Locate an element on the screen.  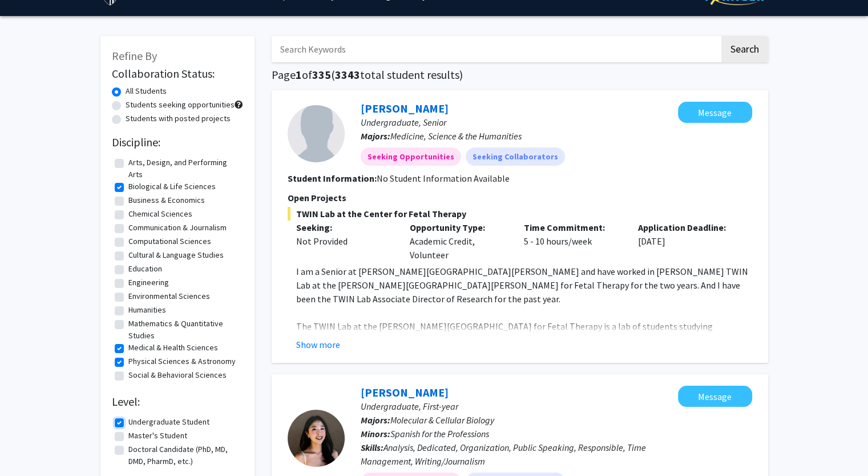
label: Computational Sciences is located at coordinates (170, 241).